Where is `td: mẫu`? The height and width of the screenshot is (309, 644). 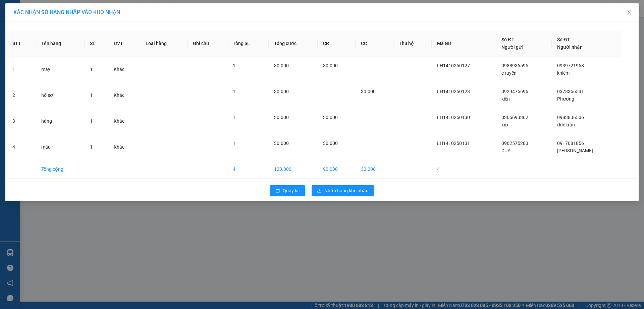 td: mẫu is located at coordinates (60, 147).